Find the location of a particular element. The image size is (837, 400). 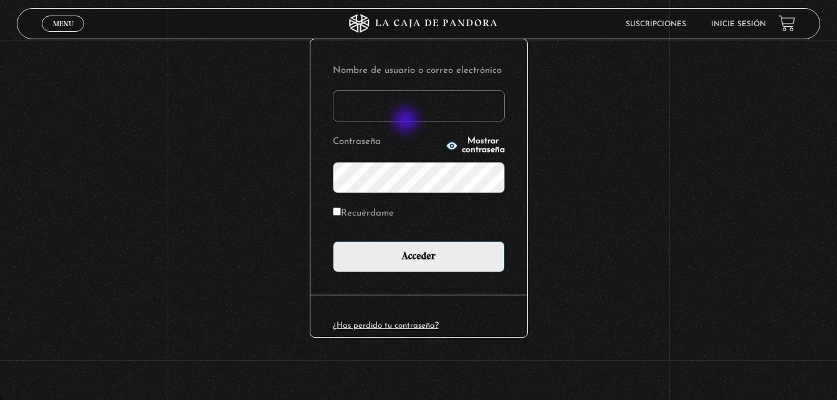

span: Mostrar contraseña is located at coordinates (483, 146).